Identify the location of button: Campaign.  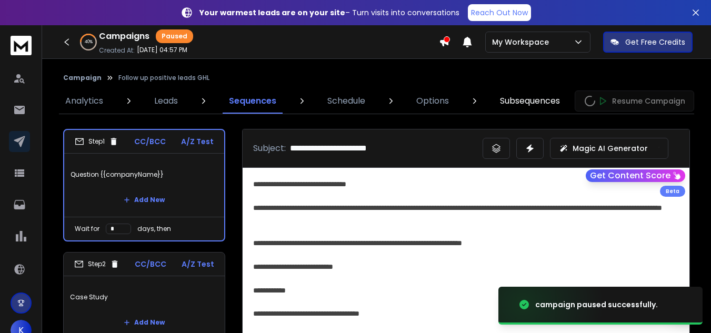
(82, 78).